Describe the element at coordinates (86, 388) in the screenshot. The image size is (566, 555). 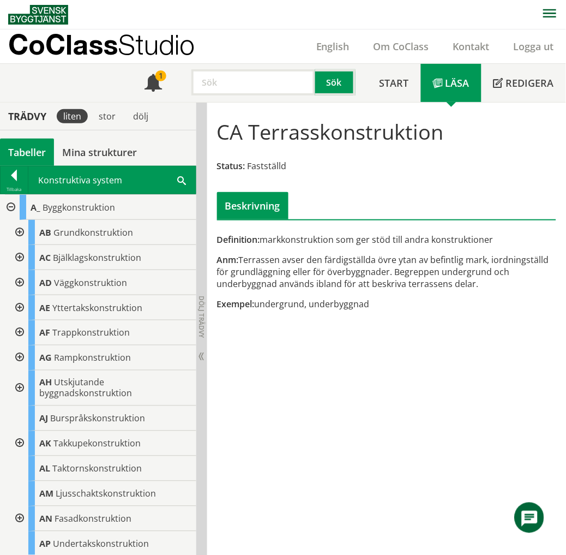
I see `span: Utskjutande byggnadskonstruktion` at that location.